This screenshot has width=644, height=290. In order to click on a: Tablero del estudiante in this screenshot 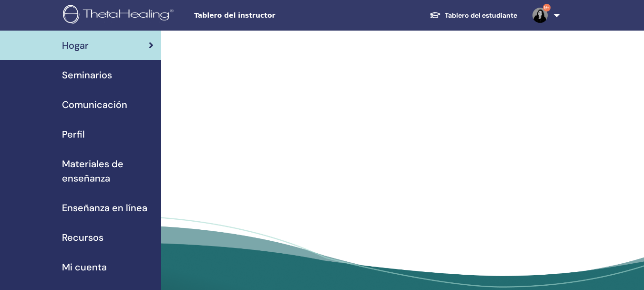, I will do `click(473, 15)`.